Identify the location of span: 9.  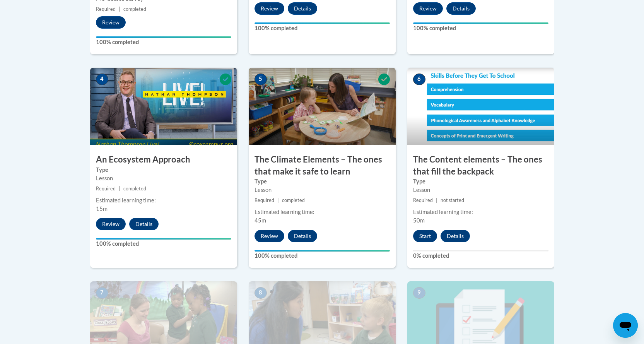
(420, 293).